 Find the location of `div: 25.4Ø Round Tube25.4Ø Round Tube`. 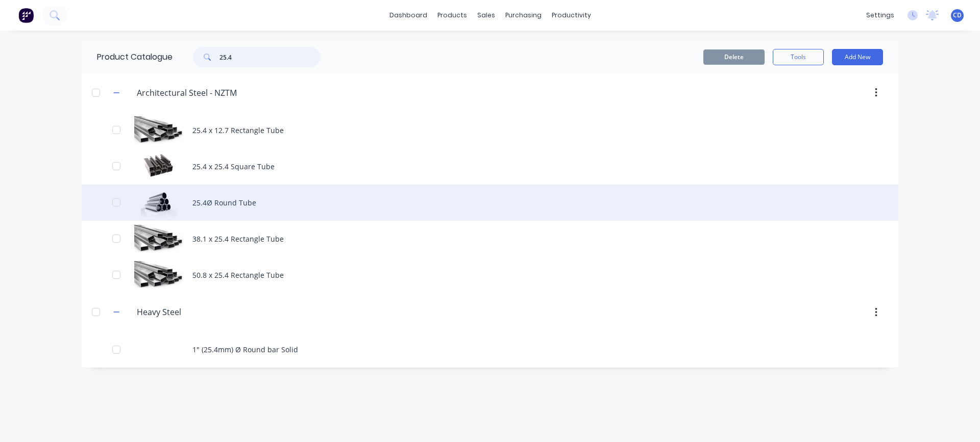

div: 25.4Ø Round Tube25.4Ø Round Tube is located at coordinates (490, 202).